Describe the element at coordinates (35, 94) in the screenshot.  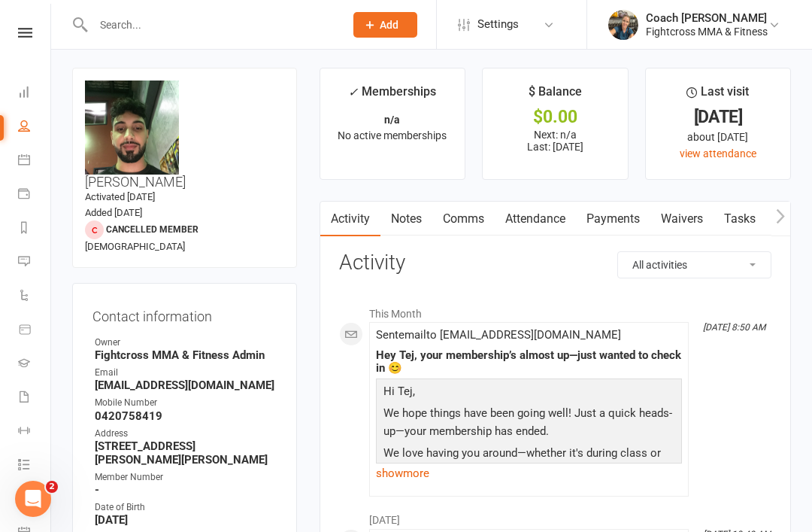
I see `a: Dashboard` at that location.